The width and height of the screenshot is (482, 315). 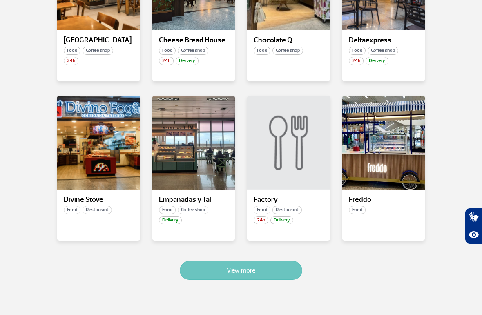 What do you see at coordinates (473, 226) in the screenshot?
I see `div: Hand Talk accessibility plugin.` at bounding box center [473, 226].